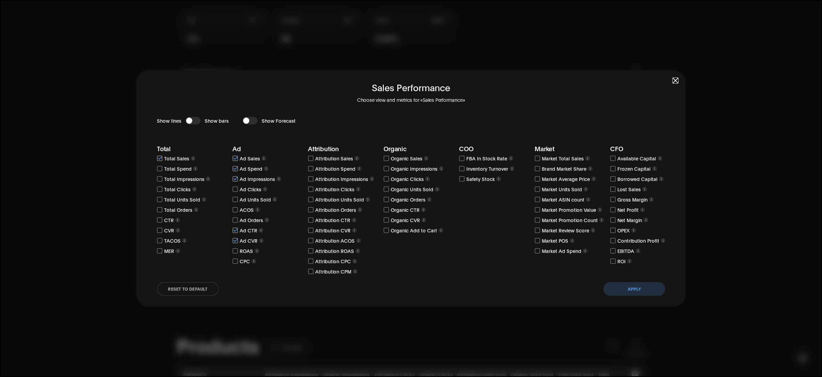  Describe the element at coordinates (333, 220) in the screenshot. I see `span: Attribution CTR` at that location.